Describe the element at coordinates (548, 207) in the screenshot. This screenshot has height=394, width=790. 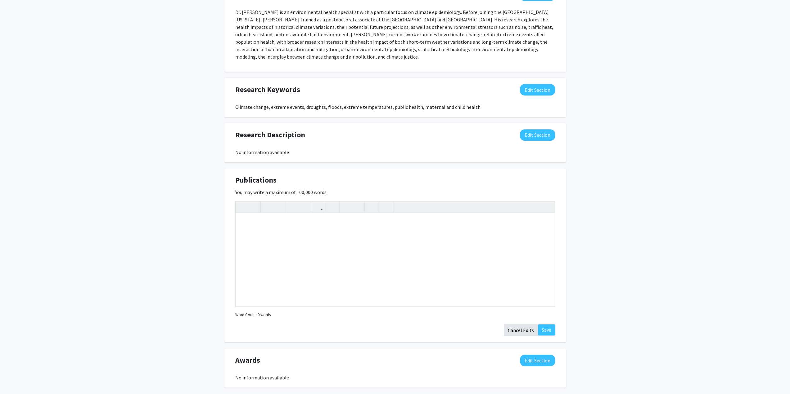
I see `button: Fullscreen` at that location.